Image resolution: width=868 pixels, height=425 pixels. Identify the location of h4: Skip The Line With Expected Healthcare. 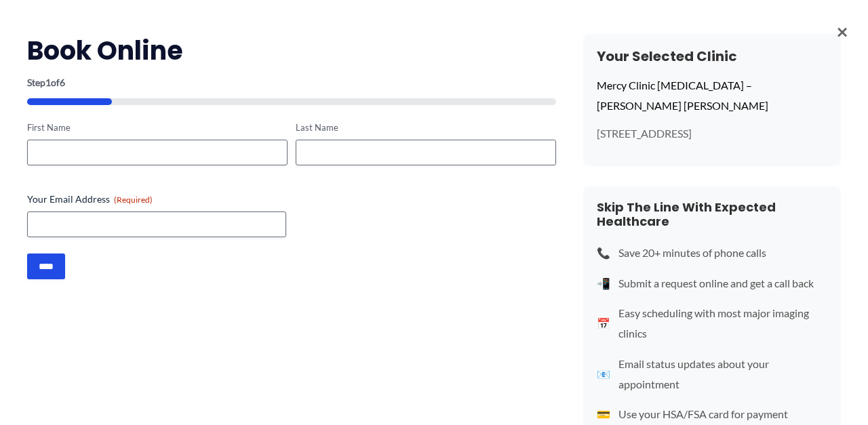
(712, 215).